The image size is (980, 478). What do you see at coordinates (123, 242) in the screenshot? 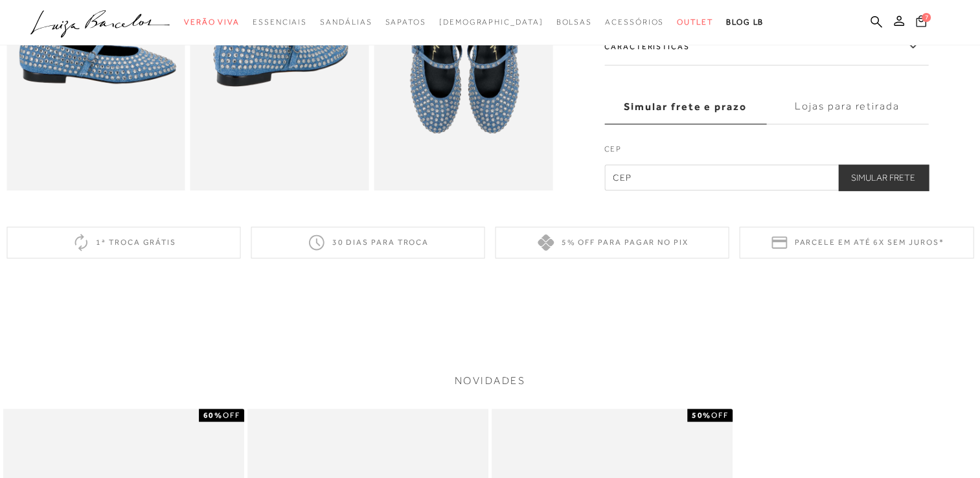
I see `div: 1ª troca grátis` at bounding box center [123, 242].